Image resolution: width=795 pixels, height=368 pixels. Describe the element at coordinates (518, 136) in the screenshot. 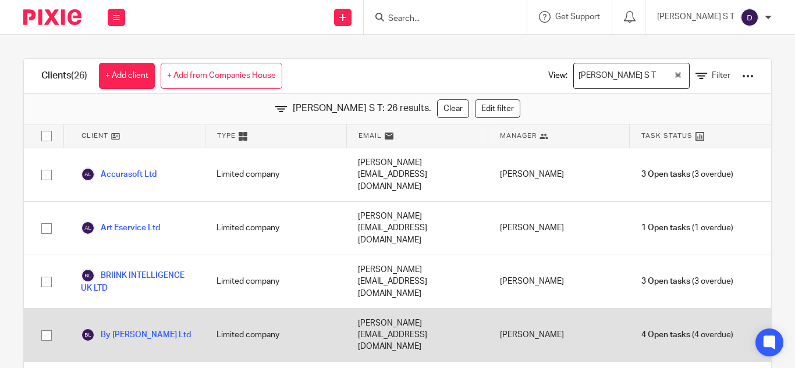

I see `span: Manager` at that location.